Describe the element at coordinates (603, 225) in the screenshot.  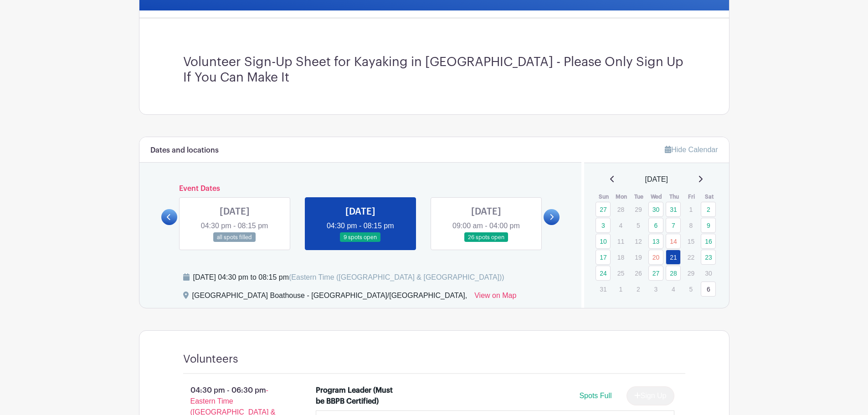
I see `a: 3` at that location.